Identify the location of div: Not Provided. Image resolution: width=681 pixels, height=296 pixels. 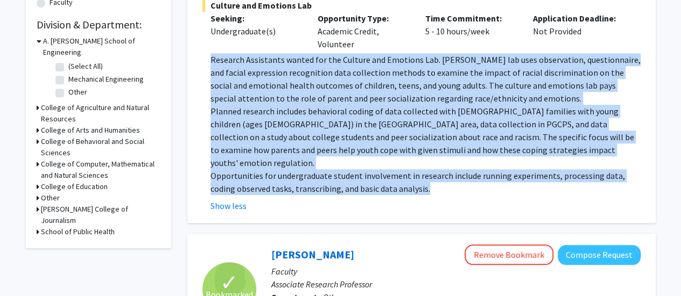
(578, 31).